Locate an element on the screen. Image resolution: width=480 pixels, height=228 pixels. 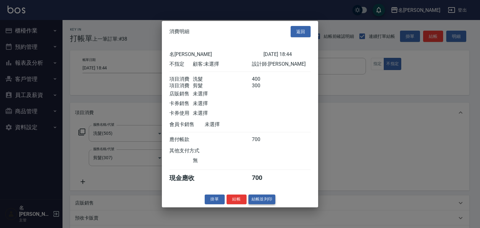
div: 顧客: 未選擇 is located at coordinates (222, 64).